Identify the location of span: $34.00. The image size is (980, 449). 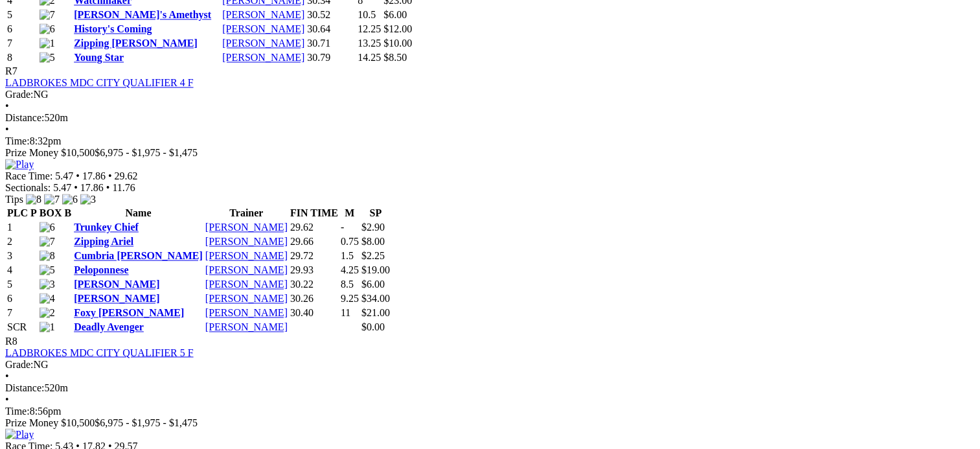
(376, 298).